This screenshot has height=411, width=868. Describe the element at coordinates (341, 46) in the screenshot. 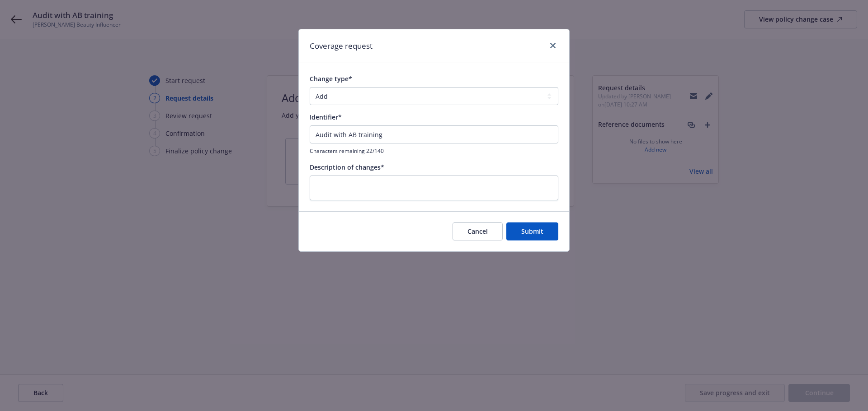

I see `h1: Coverage request` at that location.